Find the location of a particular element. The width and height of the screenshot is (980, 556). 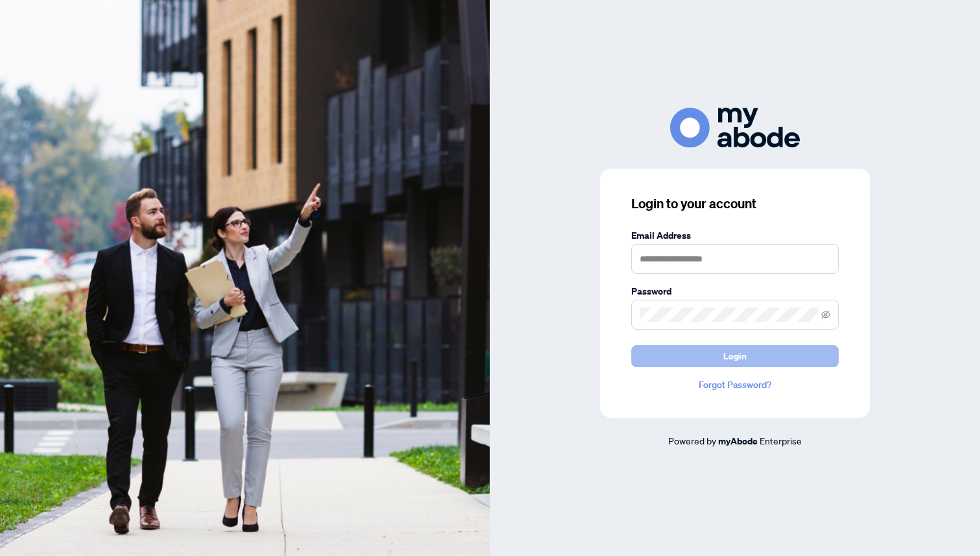

span: eye-invisible is located at coordinates (826, 315).